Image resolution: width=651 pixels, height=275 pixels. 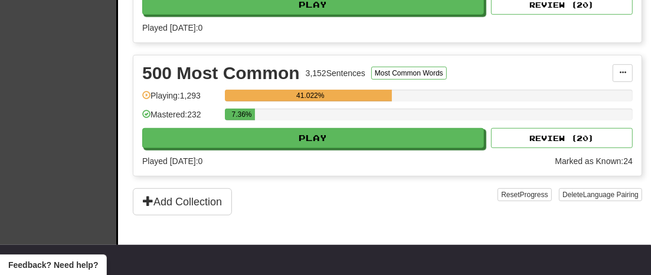 What do you see at coordinates (534, 195) in the screenshot?
I see `span: Progress` at bounding box center [534, 195].